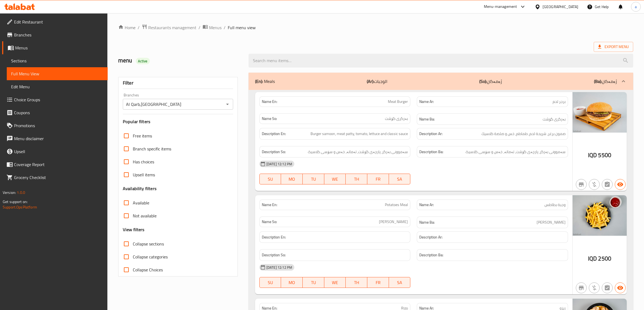  What do you see at coordinates (15, 202) in the screenshot?
I see `span: Get support on:` at bounding box center [15, 202].